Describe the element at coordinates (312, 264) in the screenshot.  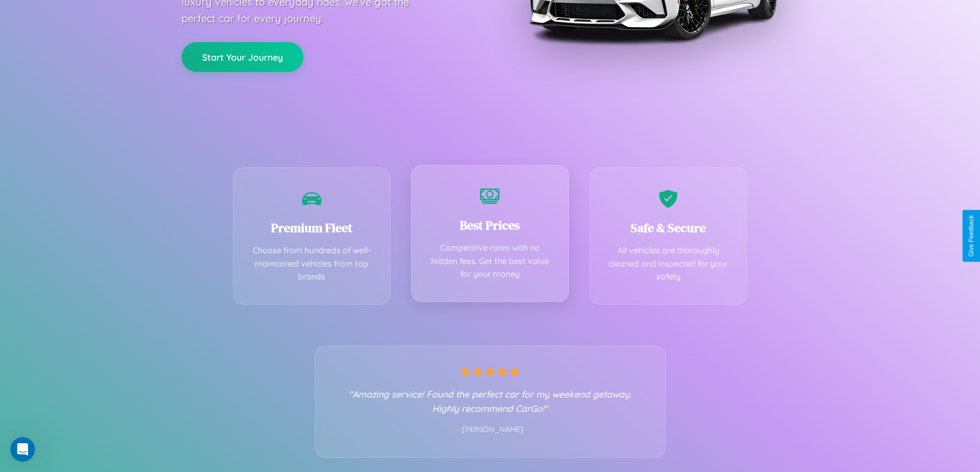
I see `p: Choose from hundreds of well-maintained vehicles from top brands` at that location.